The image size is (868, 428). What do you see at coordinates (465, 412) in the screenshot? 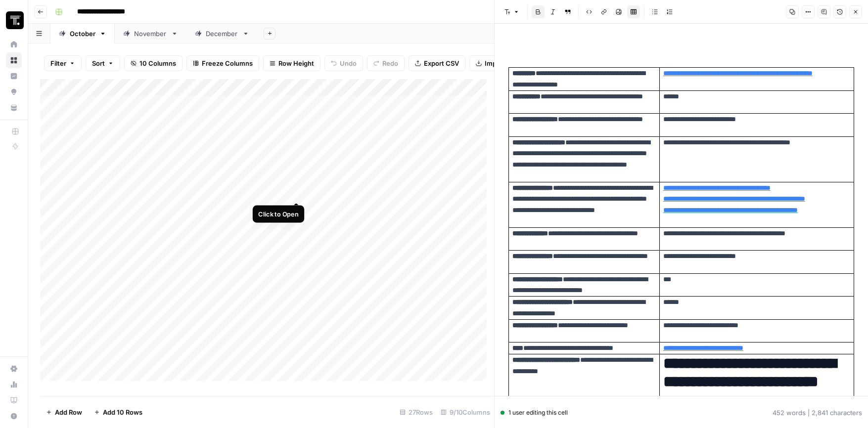
I see `div: 9/10 Columns` at bounding box center [465, 412].